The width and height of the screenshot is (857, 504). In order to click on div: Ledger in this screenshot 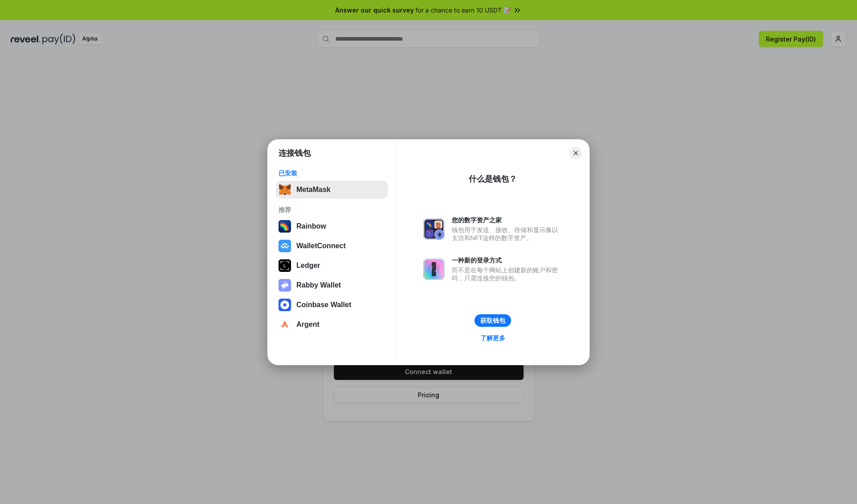, I will do `click(307, 266)`.